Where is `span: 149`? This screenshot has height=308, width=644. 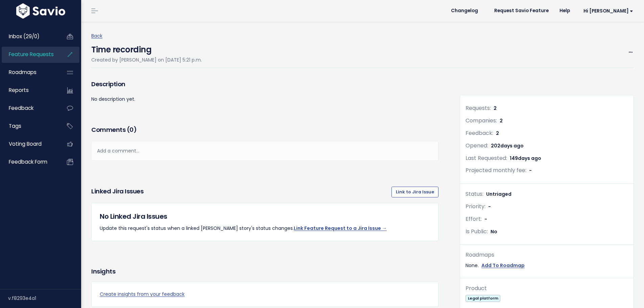
span: 149 is located at coordinates (525, 158).